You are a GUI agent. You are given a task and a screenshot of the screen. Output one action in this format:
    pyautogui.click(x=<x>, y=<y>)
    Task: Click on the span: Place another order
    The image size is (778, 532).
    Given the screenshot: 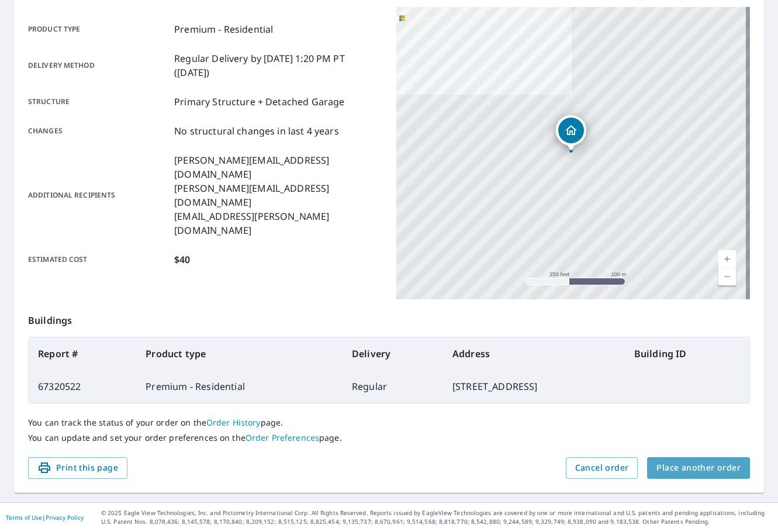 What is the action you would take?
    pyautogui.click(x=698, y=467)
    